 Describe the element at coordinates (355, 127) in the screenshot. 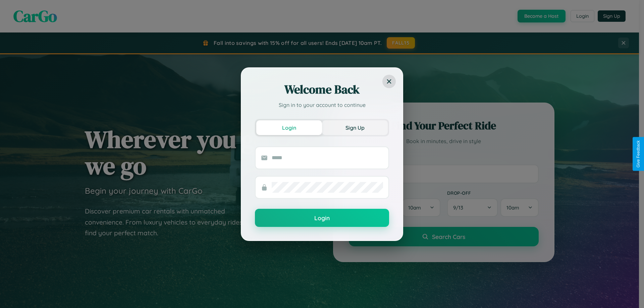

I see `button: Sign Up` at that location.